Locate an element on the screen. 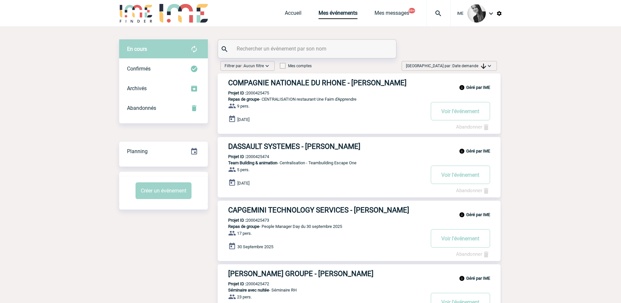 The width and height of the screenshot is (621, 303). img: 101050-0.jpg is located at coordinates (477, 13).